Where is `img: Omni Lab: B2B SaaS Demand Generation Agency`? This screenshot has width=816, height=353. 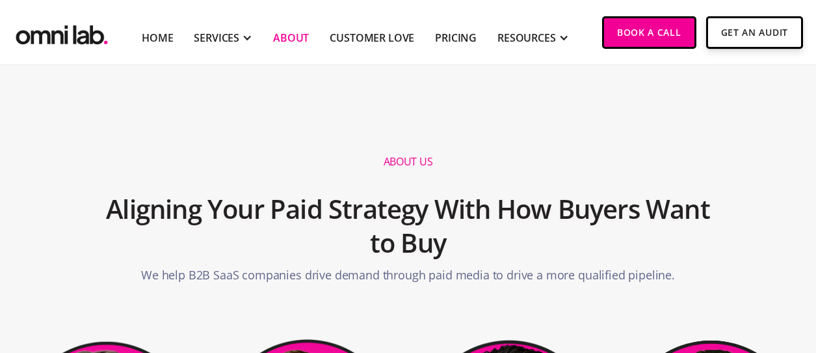
img: Omni Lab: B2B SaaS Demand Generation Agency is located at coordinates (62, 32).